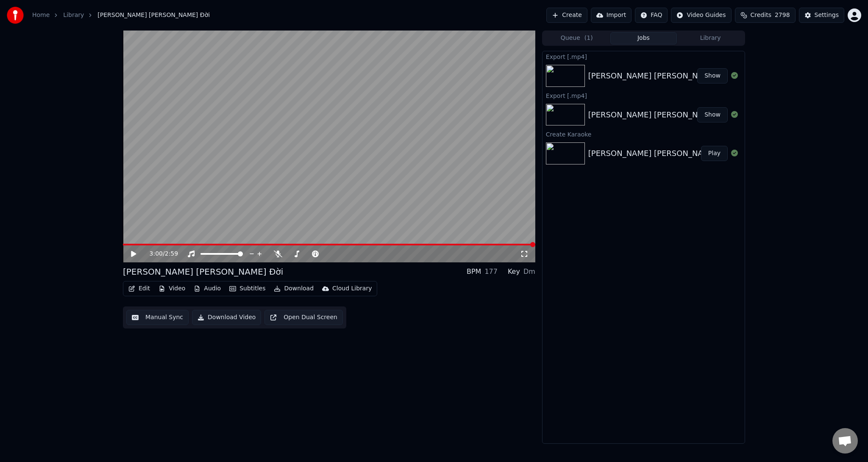 This screenshot has height=462, width=868. What do you see at coordinates (139, 289) in the screenshot?
I see `button: Edit` at bounding box center [139, 289].